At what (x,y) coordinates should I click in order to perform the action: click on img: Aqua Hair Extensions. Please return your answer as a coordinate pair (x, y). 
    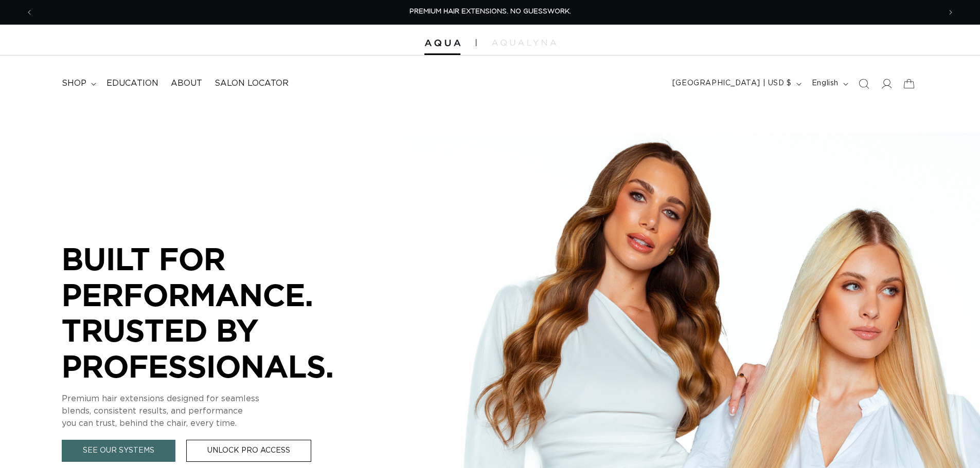
    Looking at the image, I should click on (442, 43).